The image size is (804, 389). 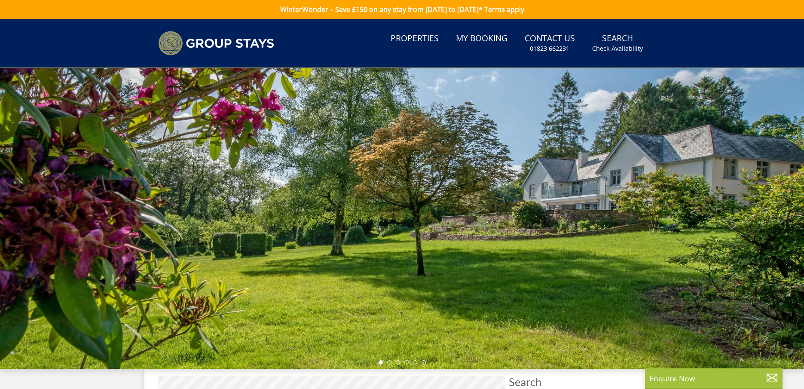 I want to click on small: Check Availability, so click(x=618, y=49).